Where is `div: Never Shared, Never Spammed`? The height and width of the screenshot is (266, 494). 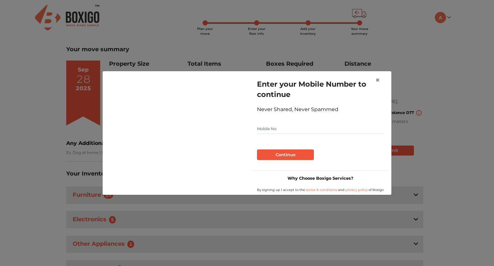 div: Never Shared, Never Spammed is located at coordinates (321, 109).